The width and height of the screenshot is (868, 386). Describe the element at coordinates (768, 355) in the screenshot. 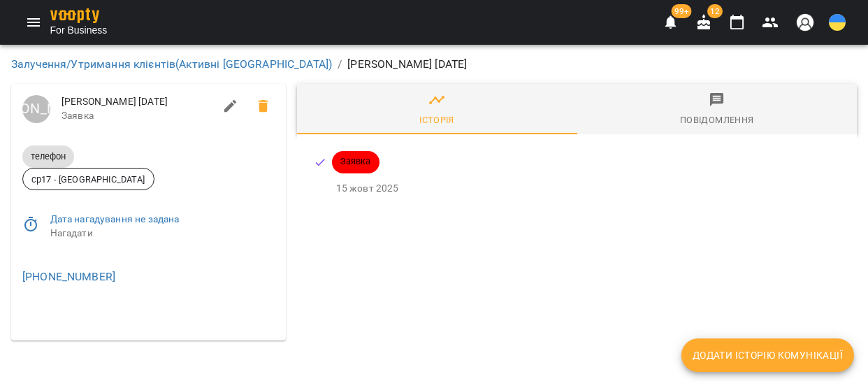

I see `span: Додати історію комунікації` at that location.